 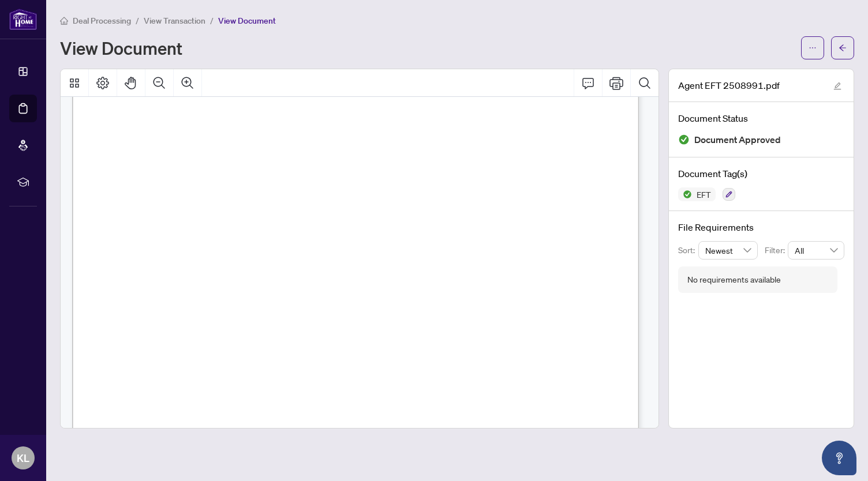 What do you see at coordinates (817, 250) in the screenshot?
I see `span: All` at bounding box center [817, 250].